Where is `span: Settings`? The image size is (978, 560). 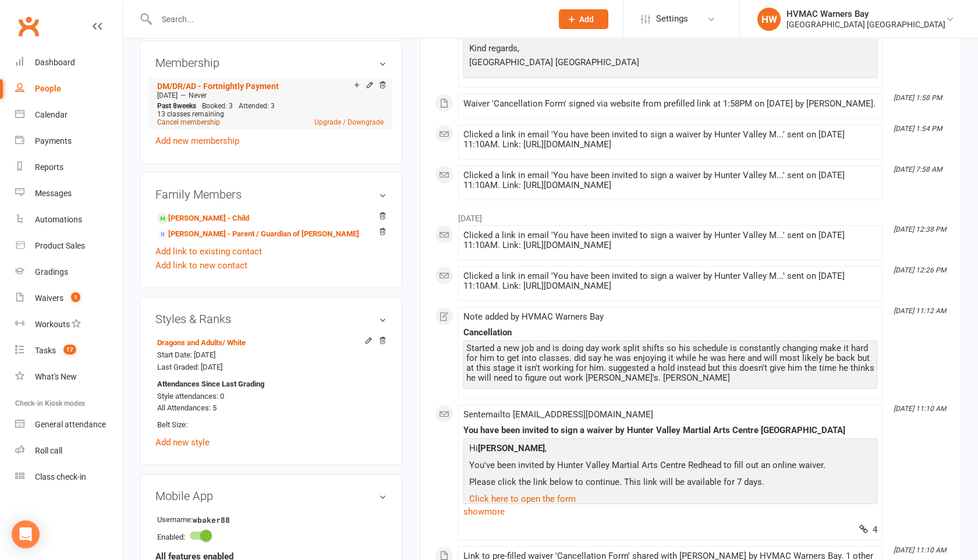
span: Settings is located at coordinates (672, 19).